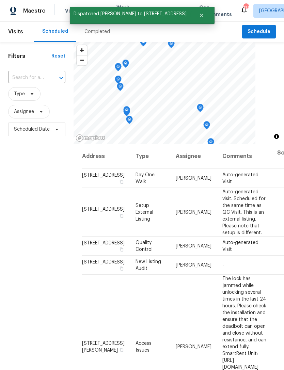 The height and width of the screenshot is (370, 284). Describe the element at coordinates (19, 94) in the screenshot. I see `span: Type` at that location.